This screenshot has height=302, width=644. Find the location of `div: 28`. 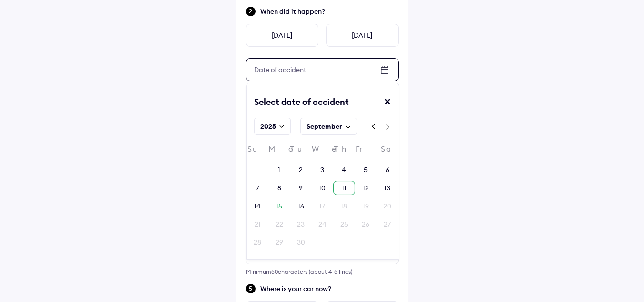

div: 28 is located at coordinates (257, 243).